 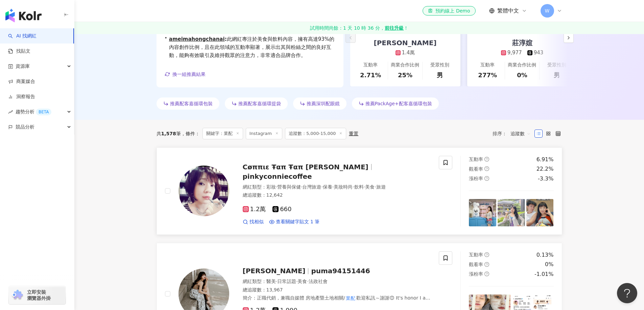 What do you see at coordinates (295, 222) in the screenshot?
I see `a: 查看關鍵字貼文 1 筆` at bounding box center [295, 222].